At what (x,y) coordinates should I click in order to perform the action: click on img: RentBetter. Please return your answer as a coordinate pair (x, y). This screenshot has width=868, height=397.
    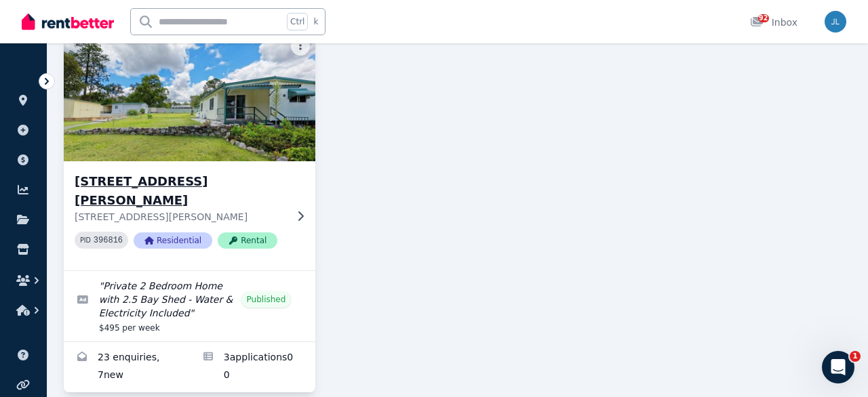
    Looking at the image, I should click on (68, 22).